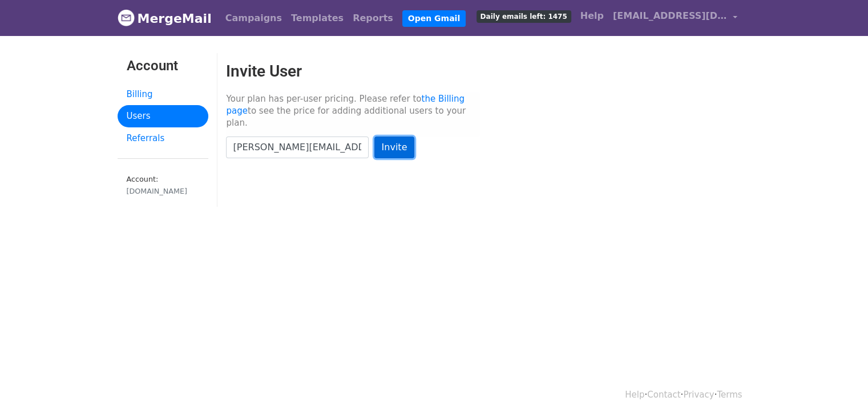 This screenshot has width=868, height=417. Describe the element at coordinates (394, 148) in the screenshot. I see `input: Invite` at that location.